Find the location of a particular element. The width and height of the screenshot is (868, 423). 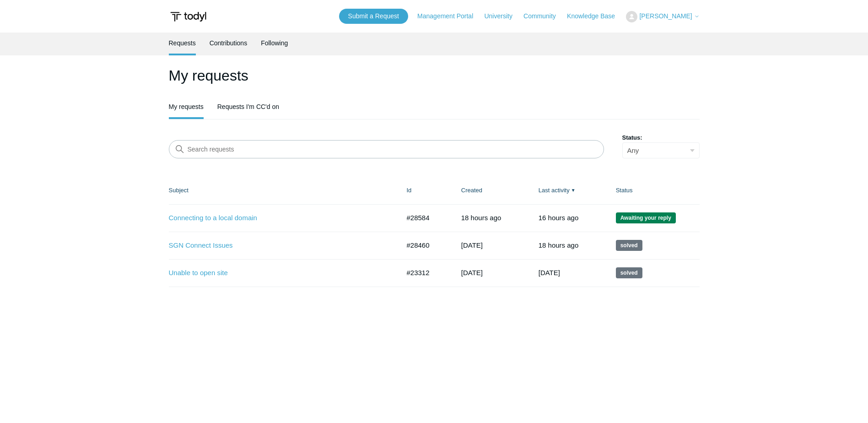

a: Contributions is located at coordinates (228, 43).